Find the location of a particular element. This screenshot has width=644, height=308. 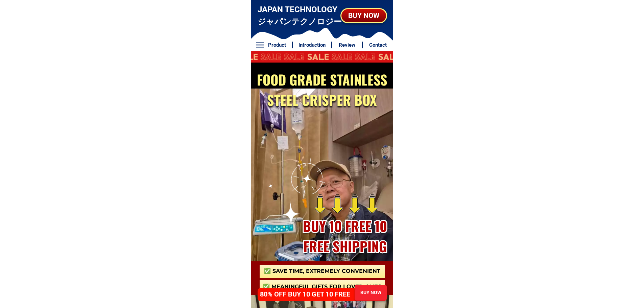

h3: JAPAN TECHNOLOGY ジャパンテクノロジー is located at coordinates (300, 15).